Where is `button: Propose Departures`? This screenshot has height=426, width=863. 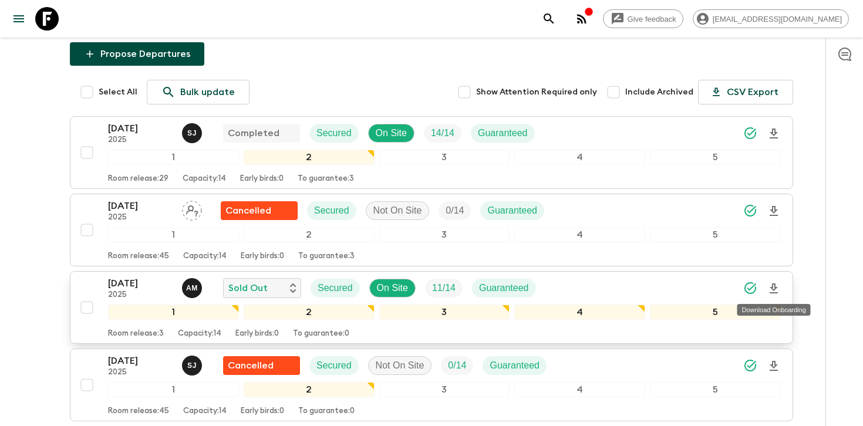 button: Propose Departures is located at coordinates (137, 54).